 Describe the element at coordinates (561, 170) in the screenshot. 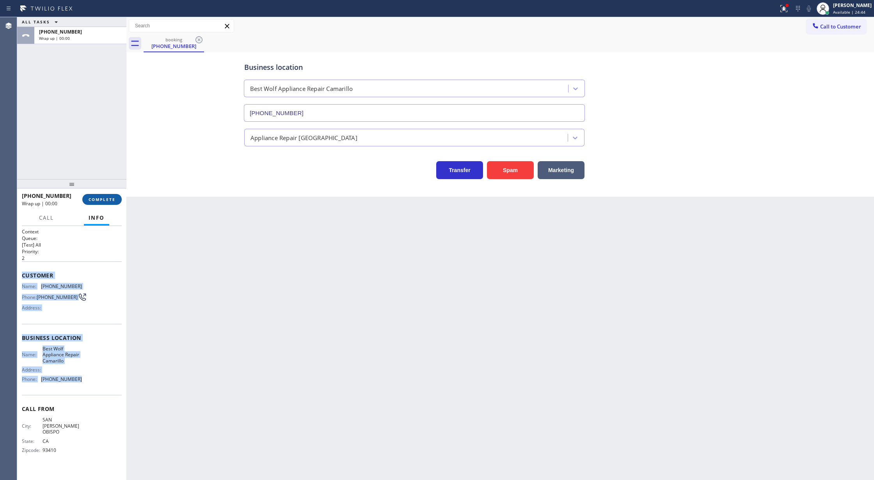

I see `button: Marketing` at that location.